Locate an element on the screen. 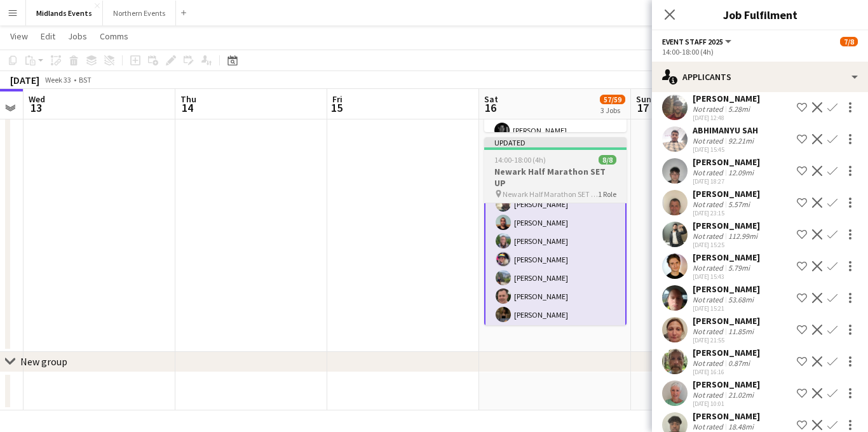 The image size is (868, 432). div: Updated14:00-18:00 (4h)8/8Newark Half Marathon SET UP Newark Half Marathon SET UP1 RoleEvent Staf... is located at coordinates (555, 231).